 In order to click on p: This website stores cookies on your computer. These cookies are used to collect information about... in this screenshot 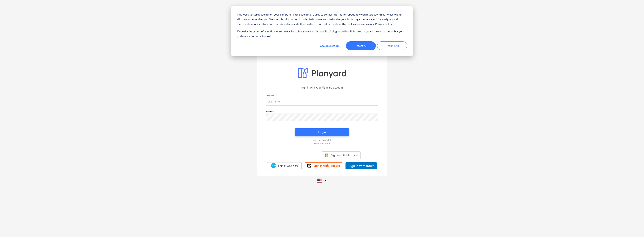, I will do `click(322, 19)`.